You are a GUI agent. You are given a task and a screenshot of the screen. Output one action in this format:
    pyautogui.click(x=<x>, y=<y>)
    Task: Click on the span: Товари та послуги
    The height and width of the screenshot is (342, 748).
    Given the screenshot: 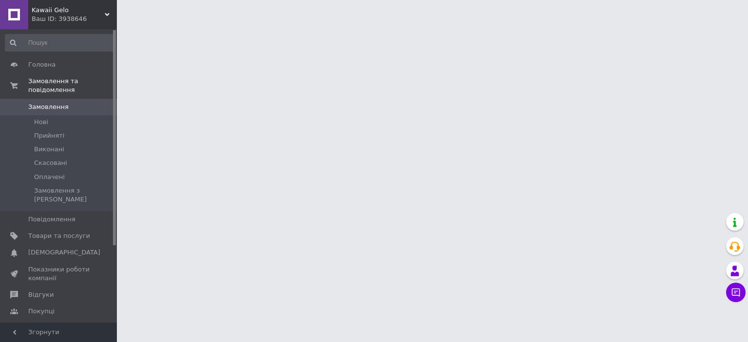 What is the action you would take?
    pyautogui.click(x=59, y=236)
    